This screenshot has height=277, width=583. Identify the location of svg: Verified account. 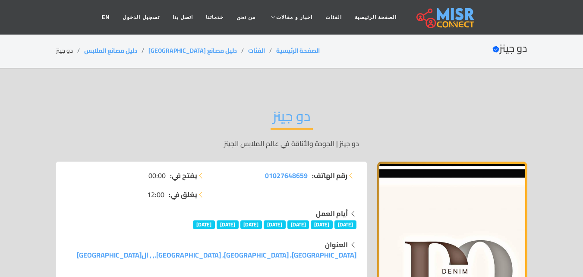
(496, 49).